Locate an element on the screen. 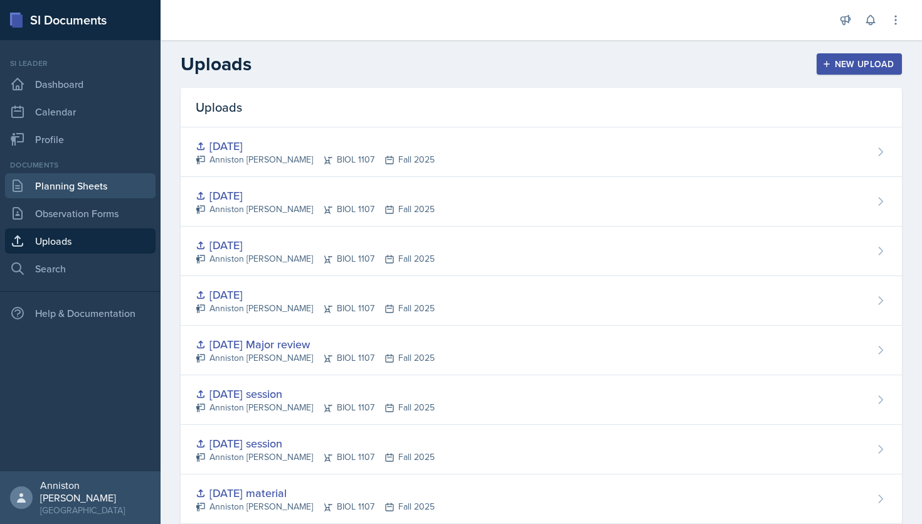 This screenshot has height=524, width=922. button: New Upload is located at coordinates (859, 64).